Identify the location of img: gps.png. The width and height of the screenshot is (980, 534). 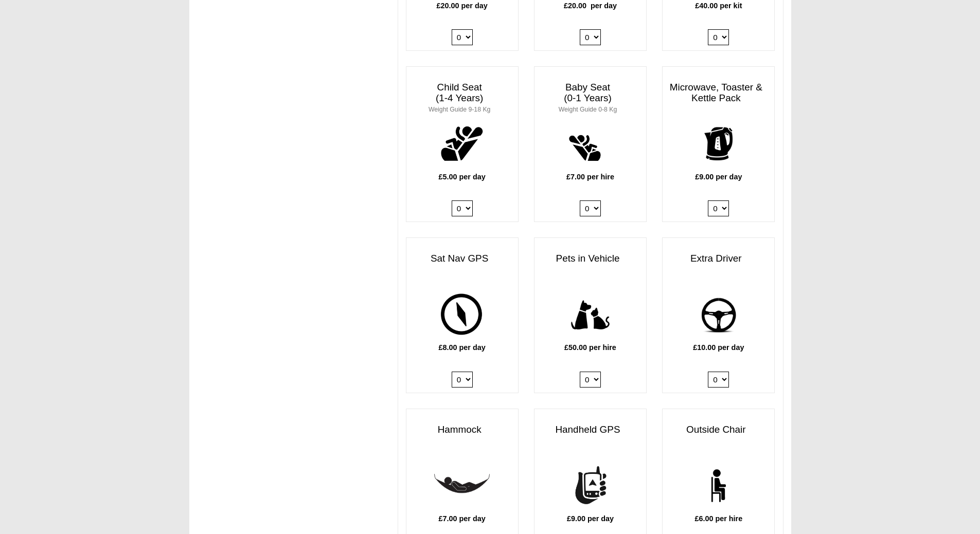
(462, 315).